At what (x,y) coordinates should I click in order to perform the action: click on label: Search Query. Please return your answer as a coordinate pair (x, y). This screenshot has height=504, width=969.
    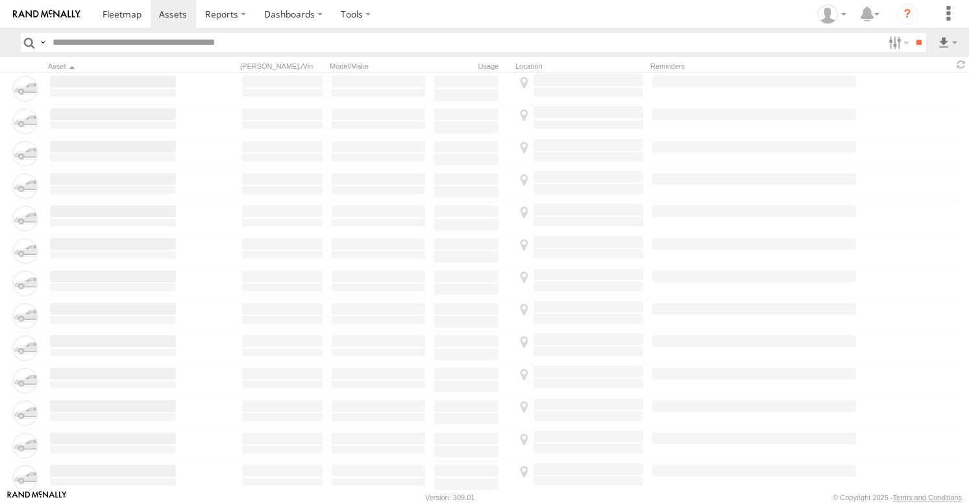
    Looking at the image, I should click on (43, 42).